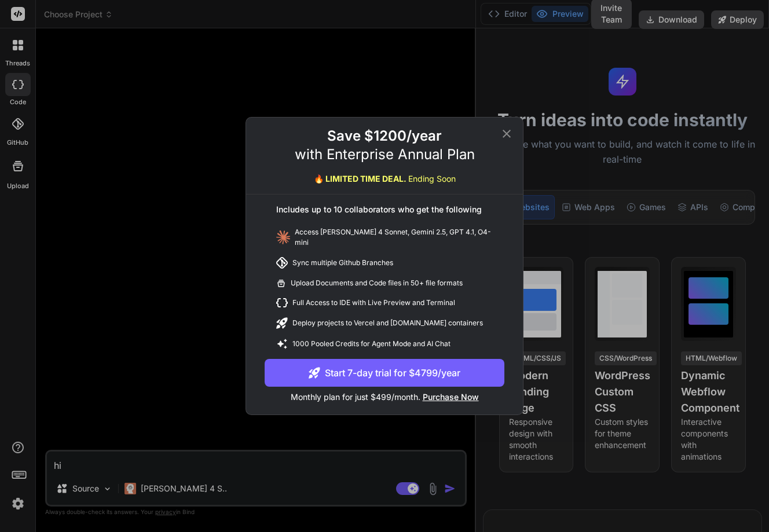 This screenshot has height=532, width=769. I want to click on div: Full Access to IDE with Live Preview and Terminal, so click(384, 302).